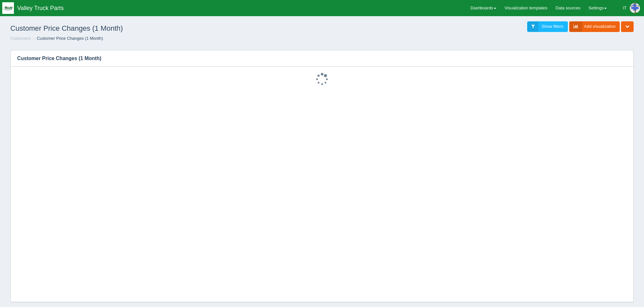 The height and width of the screenshot is (307, 644). Describe the element at coordinates (8, 8) in the screenshot. I see `img: q1blfpkbivjhsugxdrfq.png` at that location.